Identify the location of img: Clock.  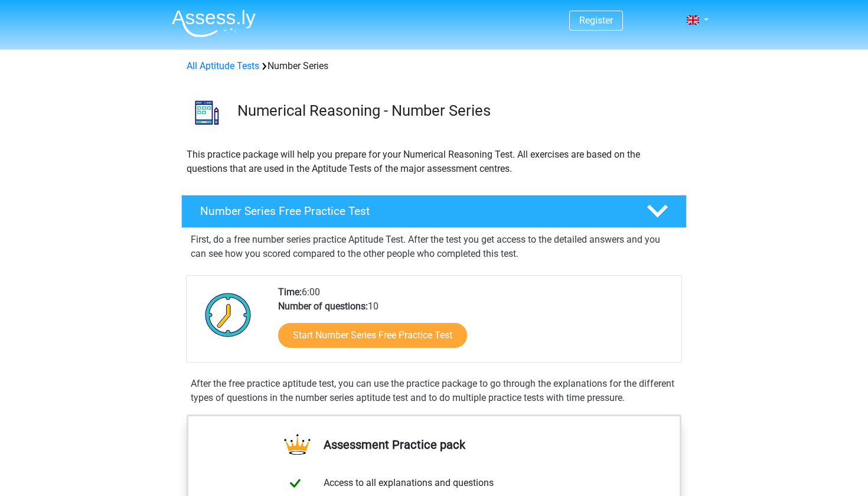
(228, 315).